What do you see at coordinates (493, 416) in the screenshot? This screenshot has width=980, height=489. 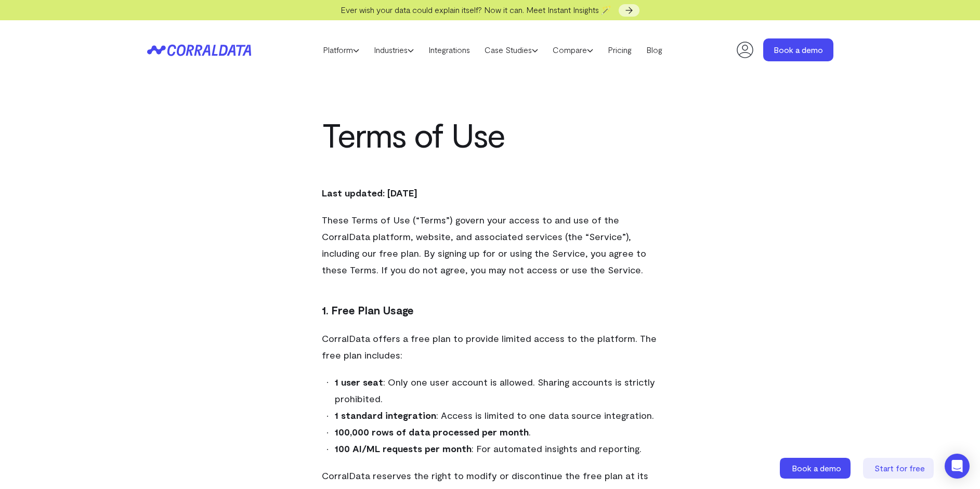 I see `li: : Access is limited to one data source integration.` at bounding box center [493, 416].